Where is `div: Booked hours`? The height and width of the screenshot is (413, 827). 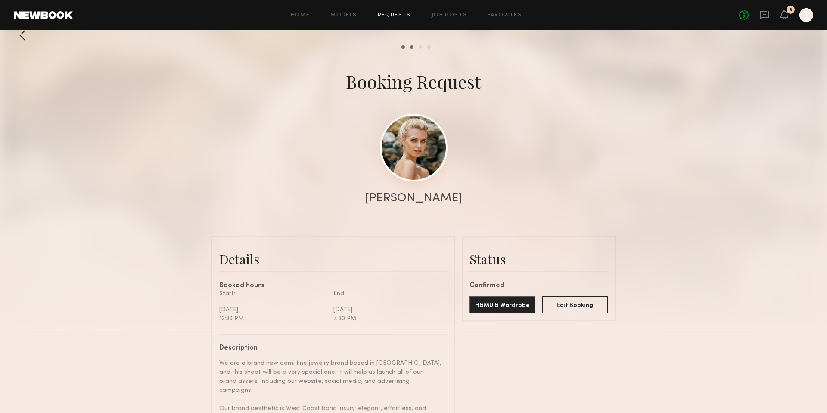 div: Booked hours is located at coordinates (333, 286).